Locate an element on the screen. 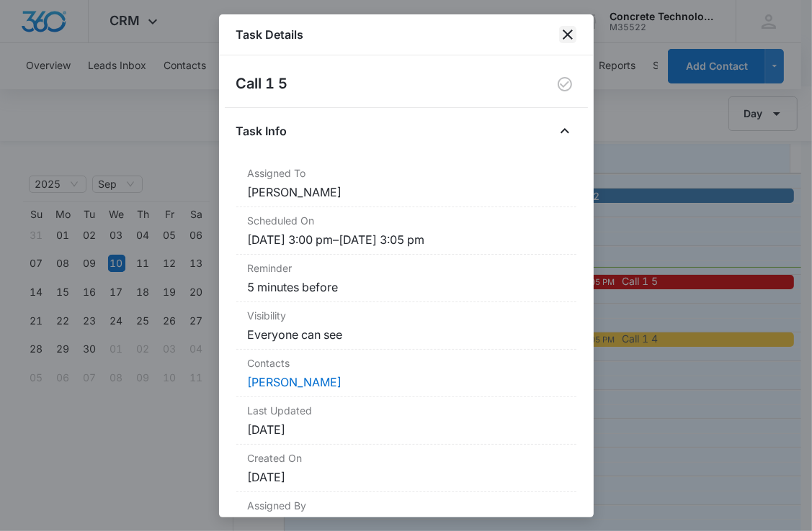 The height and width of the screenshot is (531, 812). dt: Visibility is located at coordinates (406, 315).